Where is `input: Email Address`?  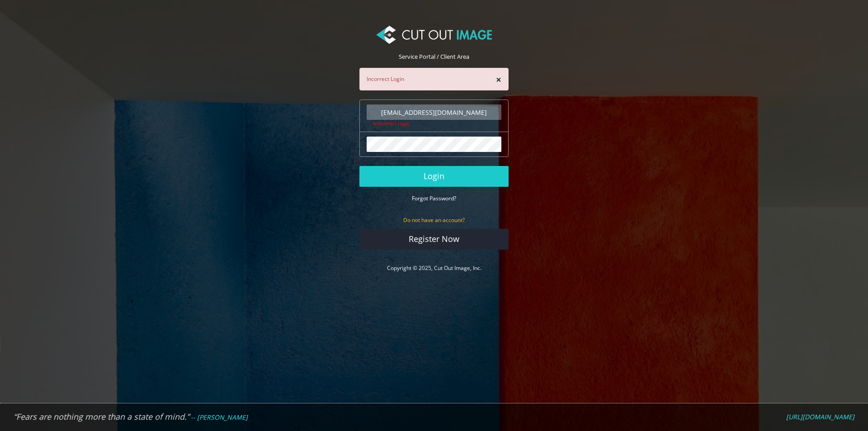
input: Email Address is located at coordinates (434, 112).